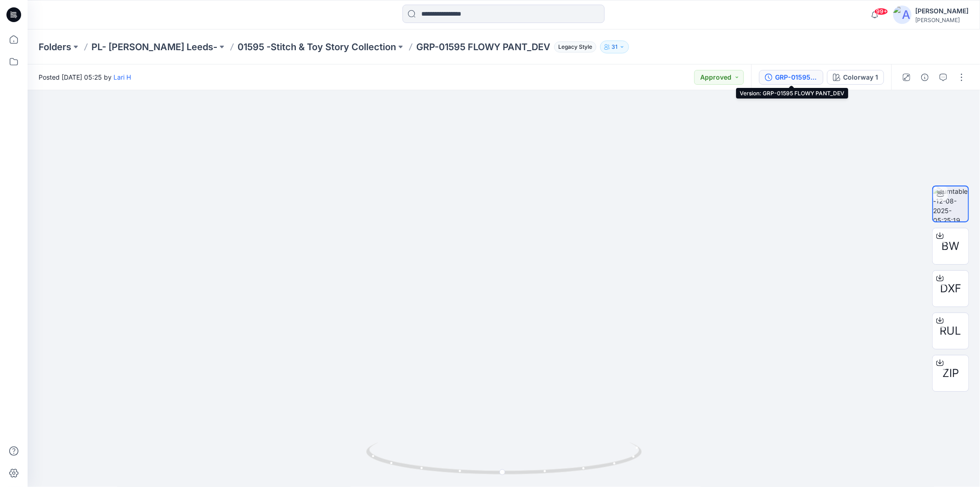 Image resolution: width=980 pixels, height=487 pixels. Describe the element at coordinates (791, 77) in the screenshot. I see `button: GRP-01595 FLOWY PANT_DEV` at that location.